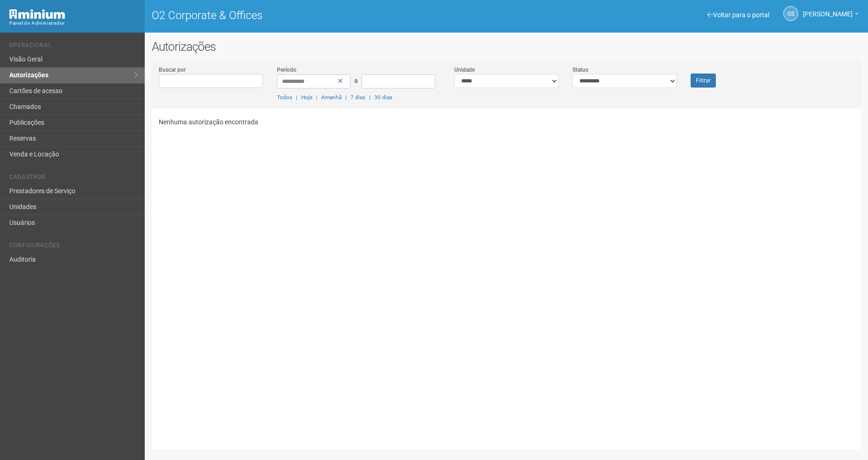  I want to click on label: Unidade, so click(465, 70).